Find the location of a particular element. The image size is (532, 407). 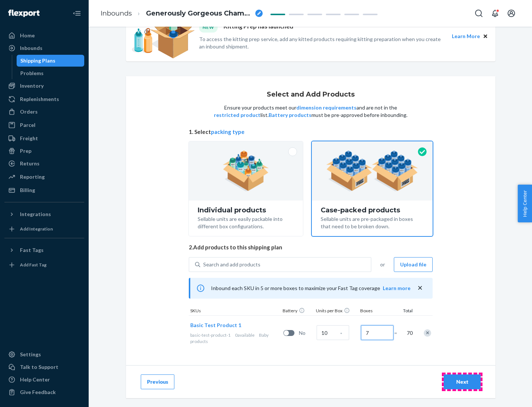

div: Replenishments is located at coordinates (40, 99).